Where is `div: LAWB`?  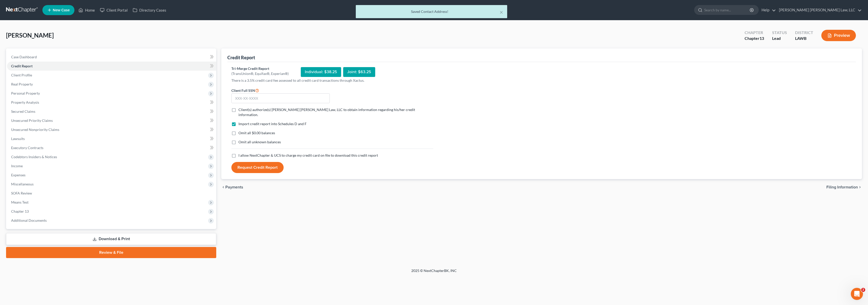 div: LAWB is located at coordinates (804, 38).